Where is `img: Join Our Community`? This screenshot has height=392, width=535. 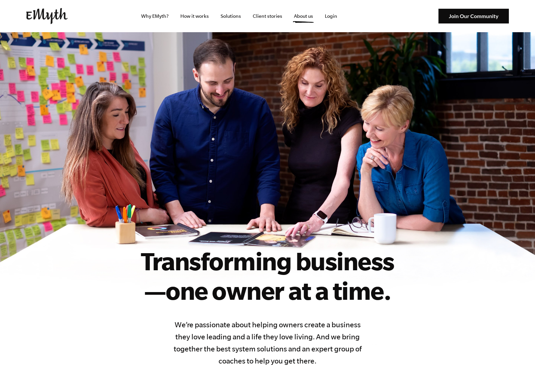
img: Join Our Community is located at coordinates (474, 16).